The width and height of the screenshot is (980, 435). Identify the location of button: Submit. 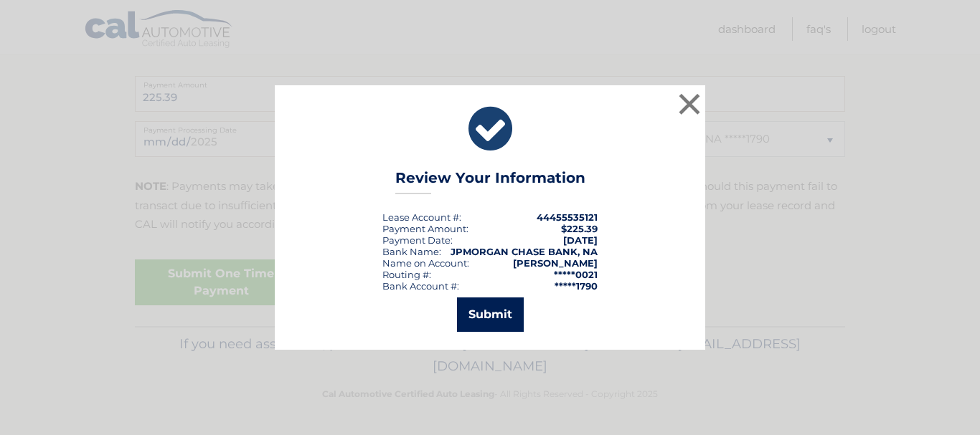
(490, 314).